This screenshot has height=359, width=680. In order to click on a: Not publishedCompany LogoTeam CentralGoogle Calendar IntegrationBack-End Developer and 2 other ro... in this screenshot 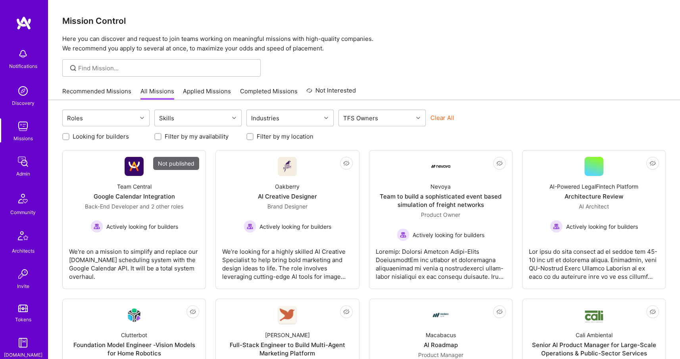, I will do `click(134, 219)`.